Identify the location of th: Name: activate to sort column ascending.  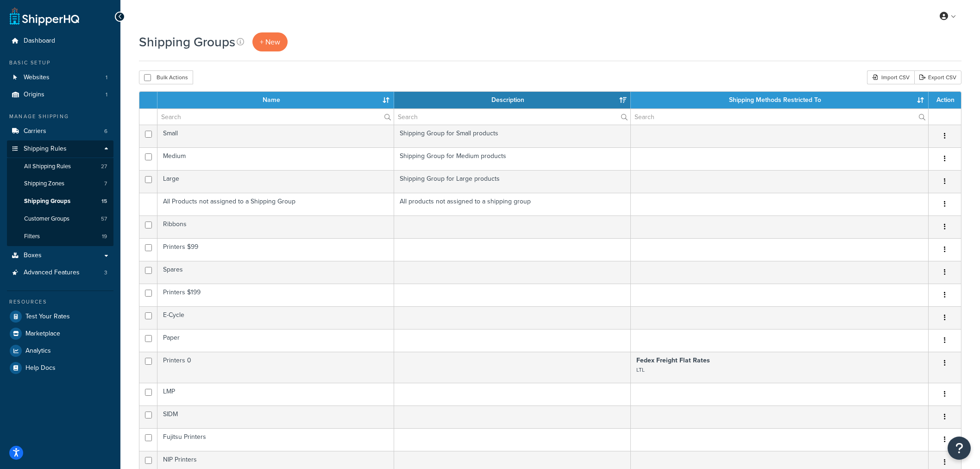
(275, 100).